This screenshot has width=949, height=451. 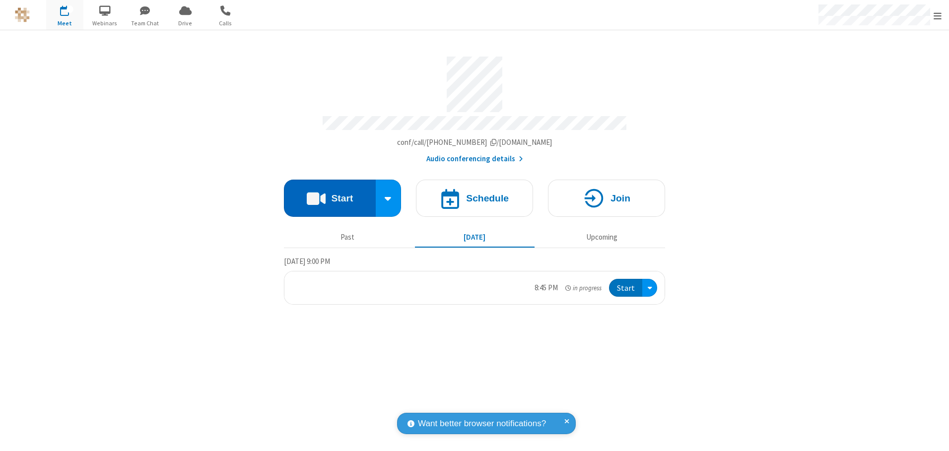 I want to click on button: Audio conferencing details, so click(x=474, y=159).